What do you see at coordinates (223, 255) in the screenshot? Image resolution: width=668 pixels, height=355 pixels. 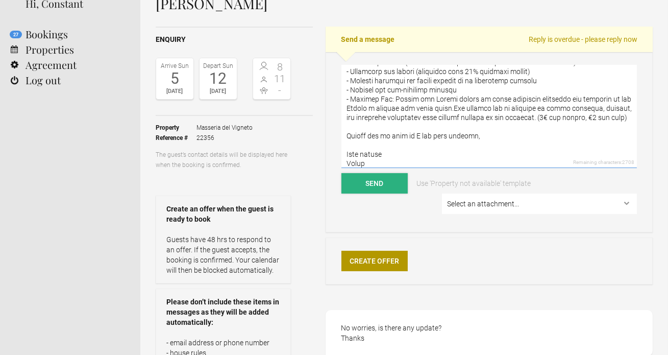 I see `p: Guests have 48 hrs to respond to an offer. If the guest accepts, the booking is confirmed. Your c...` at bounding box center [223, 255].